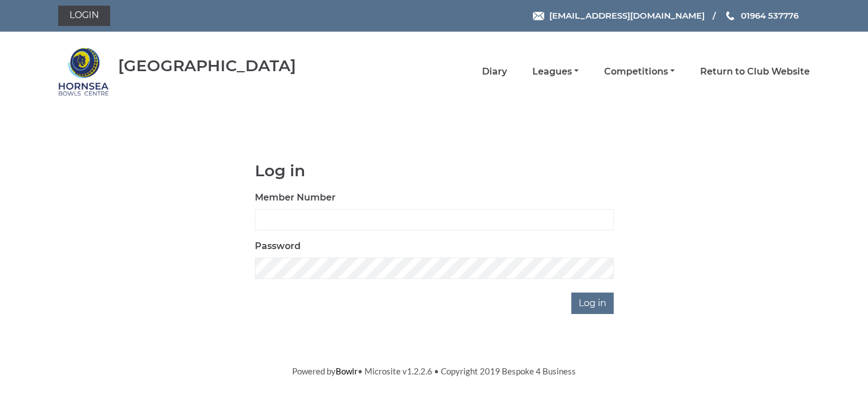 Image resolution: width=868 pixels, height=401 pixels. I want to click on a: Diary, so click(495, 72).